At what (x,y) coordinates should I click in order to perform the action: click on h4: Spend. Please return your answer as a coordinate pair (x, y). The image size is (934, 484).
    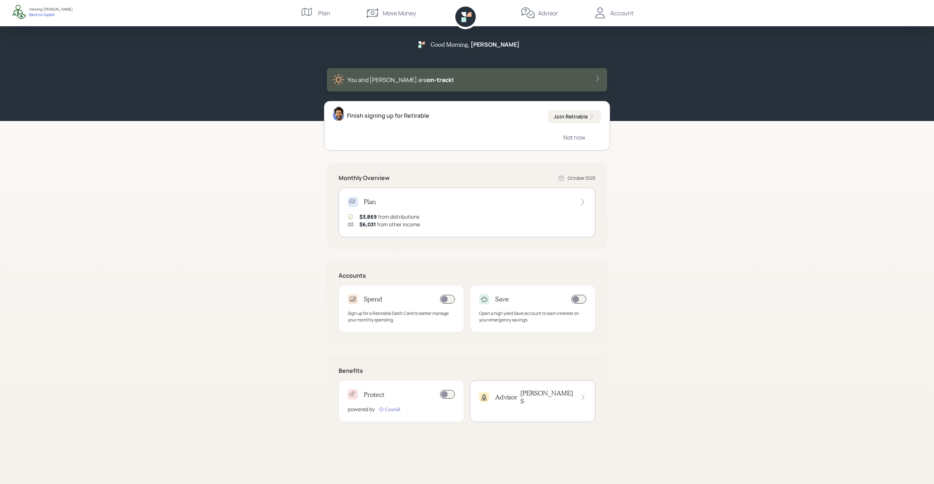
    Looking at the image, I should click on (373, 299).